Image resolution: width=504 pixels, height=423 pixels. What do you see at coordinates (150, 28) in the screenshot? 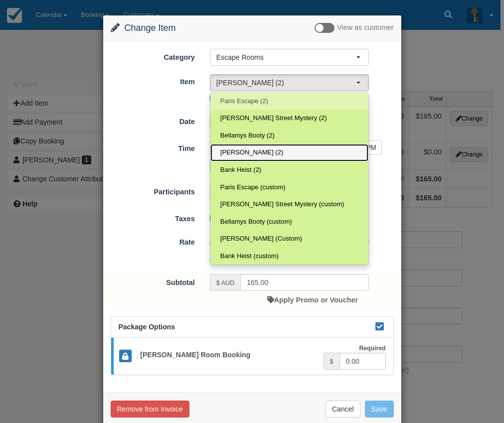
I see `span: Change Item` at bounding box center [150, 28].